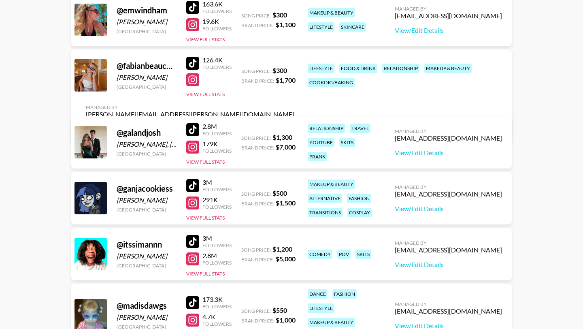 The width and height of the screenshot is (583, 329). What do you see at coordinates (317, 294) in the screenshot?
I see `div: dance` at bounding box center [317, 294].